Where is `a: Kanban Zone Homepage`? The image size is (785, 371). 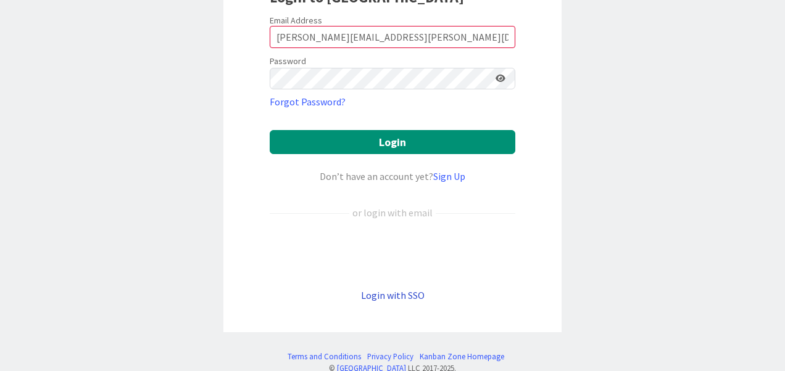
a: Kanban Zone Homepage is located at coordinates (461, 357).